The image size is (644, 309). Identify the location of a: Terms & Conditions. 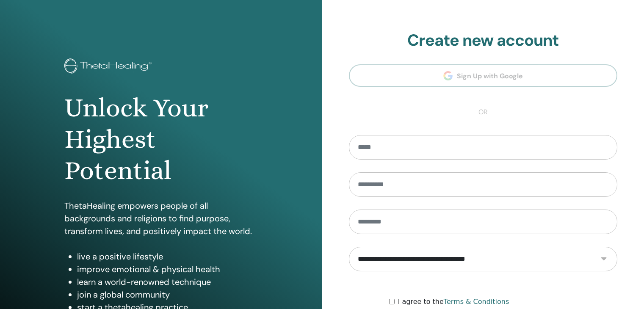
(476, 301).